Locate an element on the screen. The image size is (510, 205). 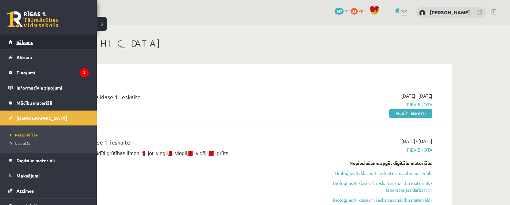
span: Digitālie materiāli is located at coordinates (35, 160).